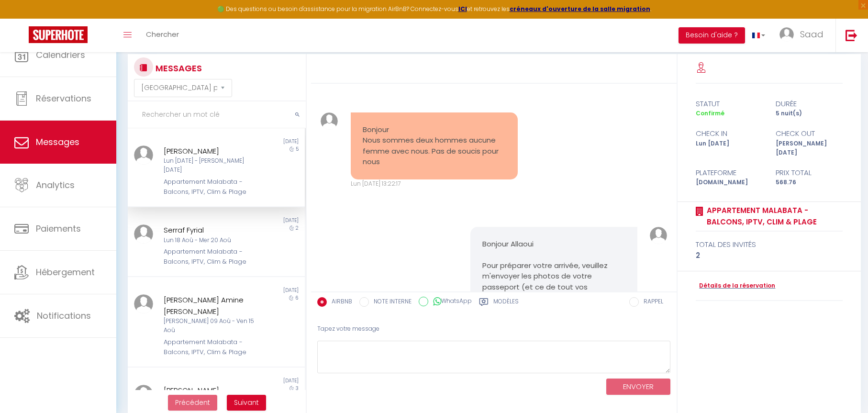 The width and height of the screenshot is (868, 413). I want to click on div: Lun 18 Aoû - Mer 20 Aoû, so click(209, 240).